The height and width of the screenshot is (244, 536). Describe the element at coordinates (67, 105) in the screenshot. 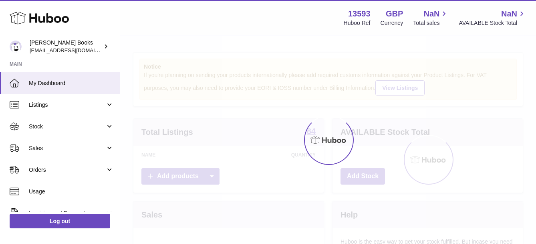

I see `span: Listings` at that location.